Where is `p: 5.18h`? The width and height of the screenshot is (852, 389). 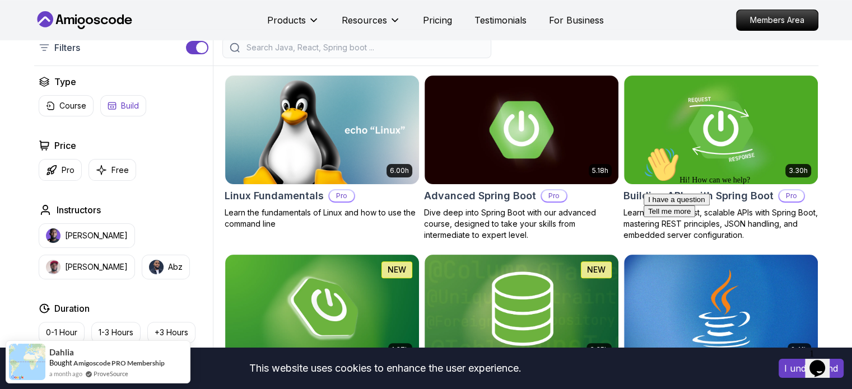 p: 5.18h is located at coordinates (600, 171).